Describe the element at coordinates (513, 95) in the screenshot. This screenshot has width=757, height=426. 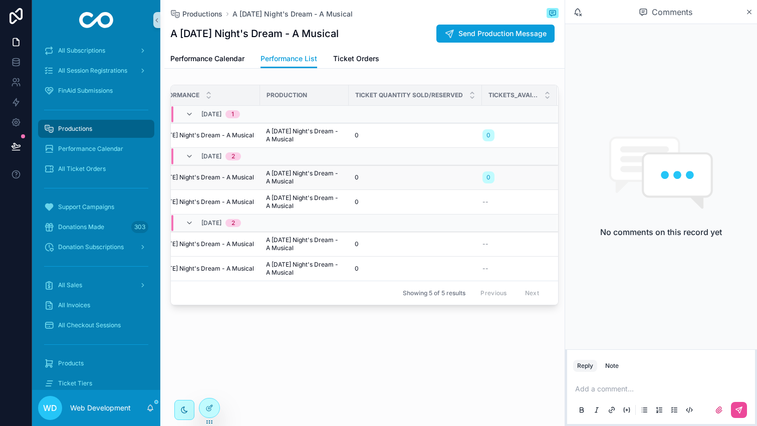
I see `span: Tickets_available from parent_performance collection` at that location.